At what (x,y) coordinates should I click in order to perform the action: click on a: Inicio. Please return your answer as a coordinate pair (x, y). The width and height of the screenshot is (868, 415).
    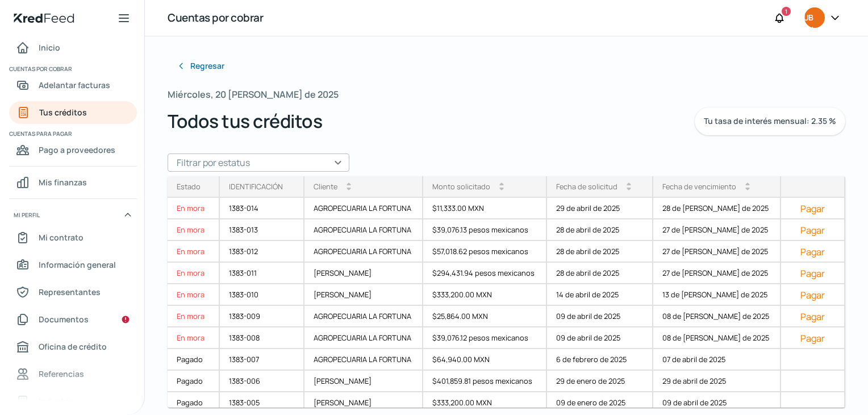
    Looking at the image, I should click on (73, 48).